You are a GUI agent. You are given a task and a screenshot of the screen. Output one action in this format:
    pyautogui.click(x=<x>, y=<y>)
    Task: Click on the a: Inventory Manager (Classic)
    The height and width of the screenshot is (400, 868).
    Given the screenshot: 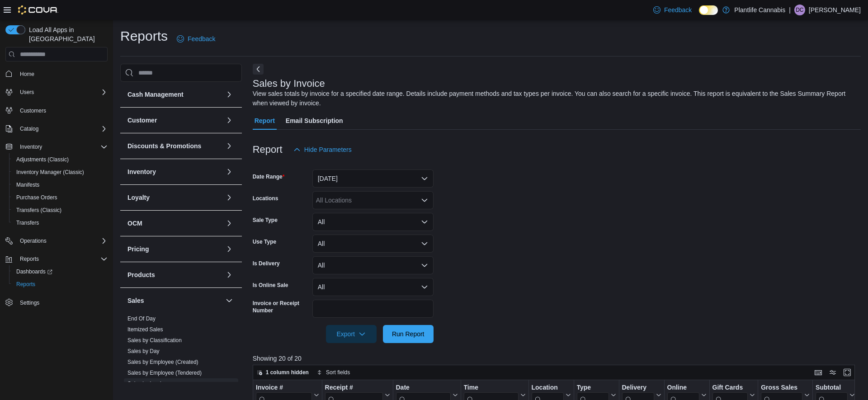 What is the action you would take?
    pyautogui.click(x=50, y=173)
    